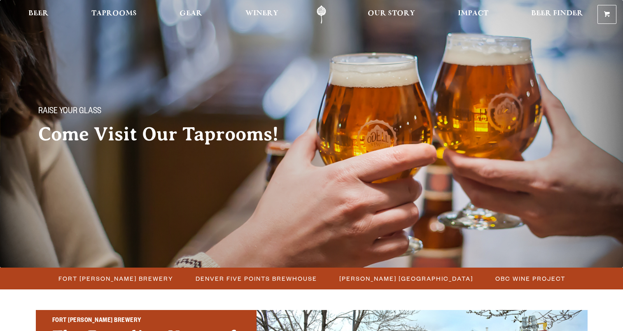 The image size is (623, 331). What do you see at coordinates (391, 14) in the screenshot?
I see `span: Our Story` at bounding box center [391, 14].